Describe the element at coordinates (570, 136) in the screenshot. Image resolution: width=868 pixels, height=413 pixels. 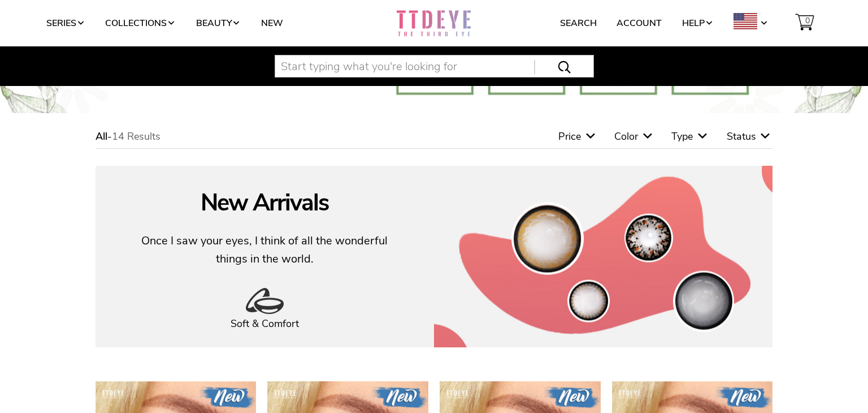
I see `span: Price` at that location.